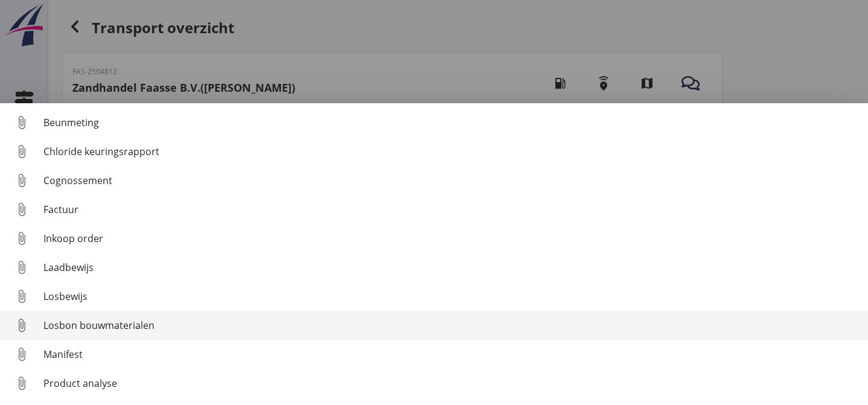 Image resolution: width=868 pixels, height=405 pixels. I want to click on div: Losbewijs, so click(451, 296).